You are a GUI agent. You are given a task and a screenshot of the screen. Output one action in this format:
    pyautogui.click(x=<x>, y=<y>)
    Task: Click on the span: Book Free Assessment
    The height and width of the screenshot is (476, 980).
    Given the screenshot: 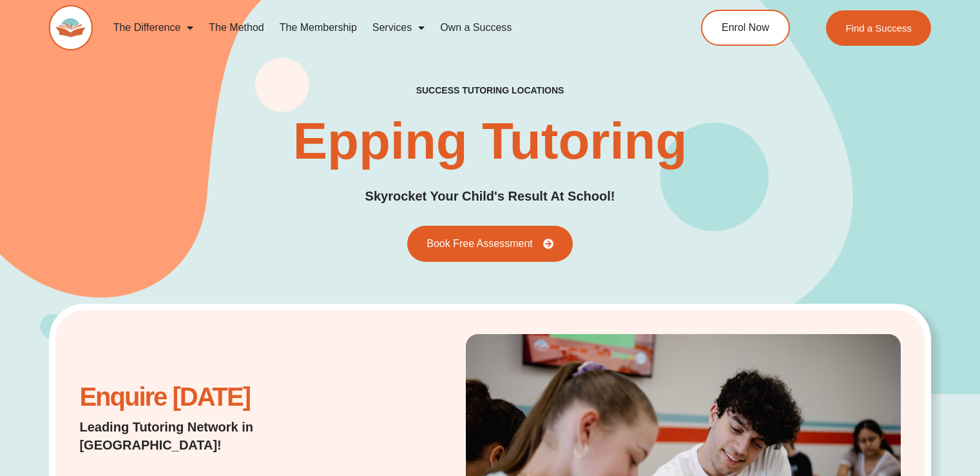 What is the action you would take?
    pyautogui.click(x=480, y=244)
    